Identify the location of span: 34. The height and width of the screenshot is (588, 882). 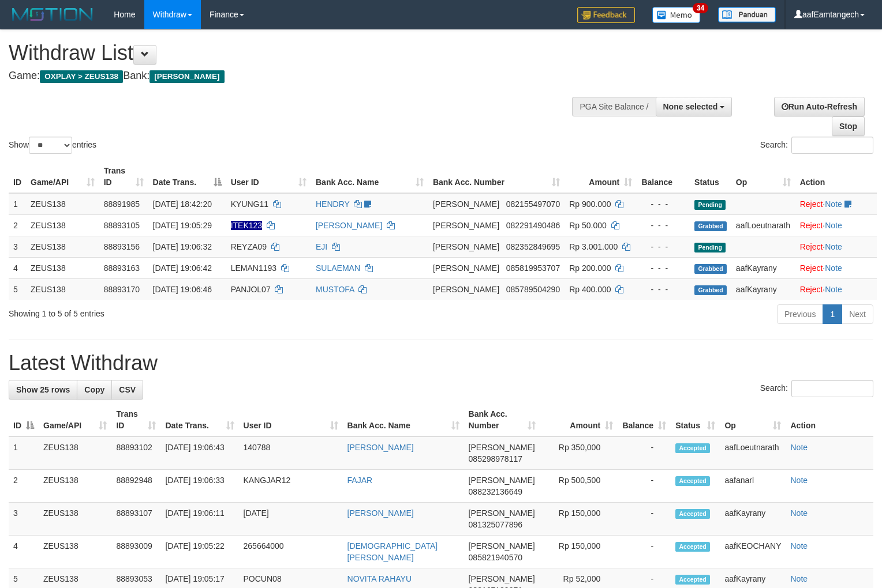
(700, 8).